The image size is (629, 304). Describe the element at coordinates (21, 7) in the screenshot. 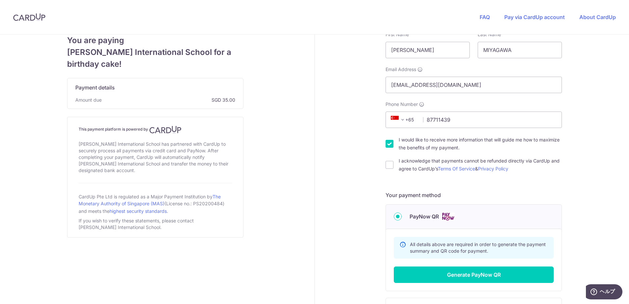

I see `span: ヘルプ` at that location.